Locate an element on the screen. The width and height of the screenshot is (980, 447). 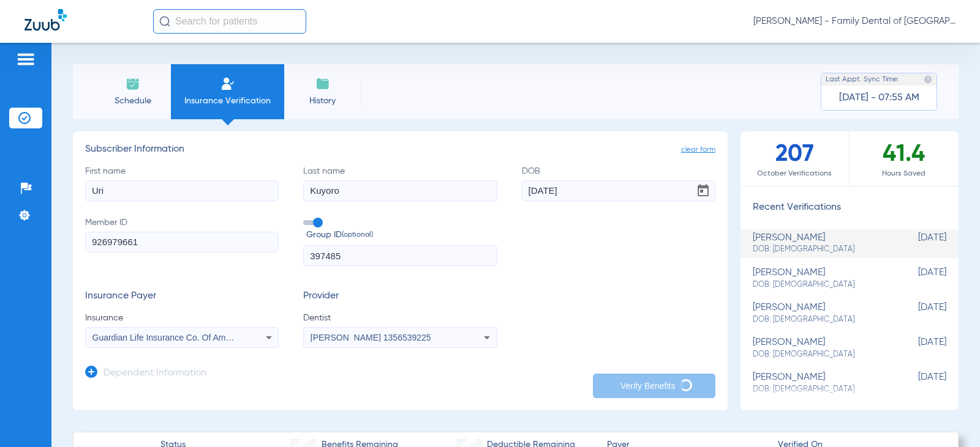
label: Last name is located at coordinates (400, 183).